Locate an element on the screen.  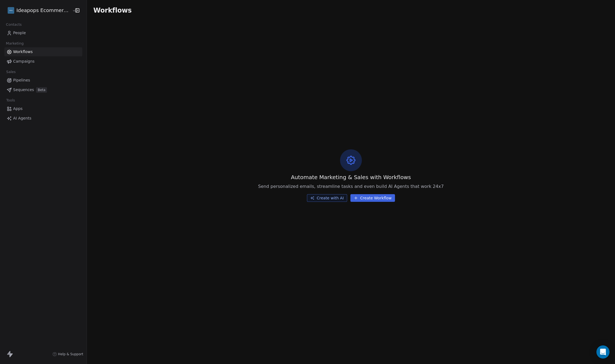
span: Apps is located at coordinates (18, 109).